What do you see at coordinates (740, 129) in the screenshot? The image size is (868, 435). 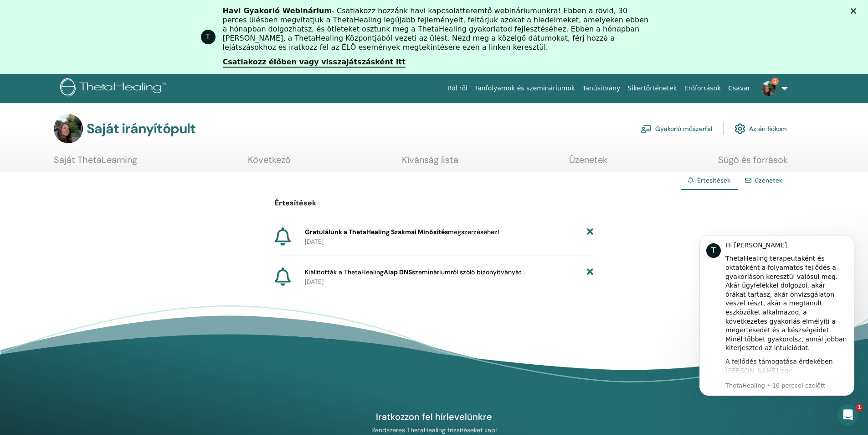 I see `img: cog.svg` at bounding box center [740, 129].